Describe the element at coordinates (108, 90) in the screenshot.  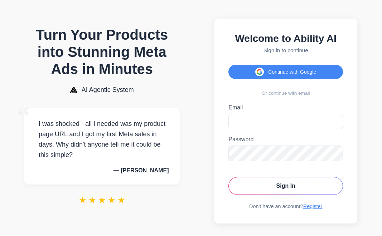
I see `span: AI Agentic System` at that location.